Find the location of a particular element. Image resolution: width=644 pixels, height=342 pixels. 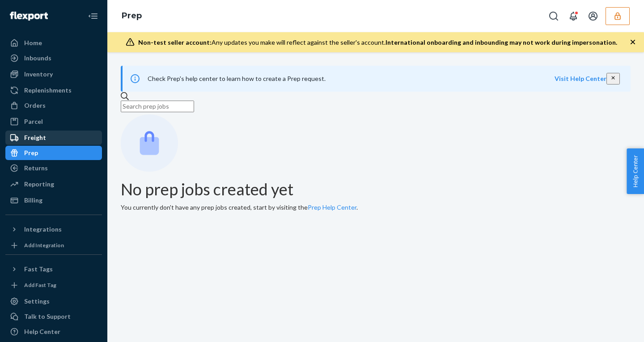

div: Billing is located at coordinates (33, 200).